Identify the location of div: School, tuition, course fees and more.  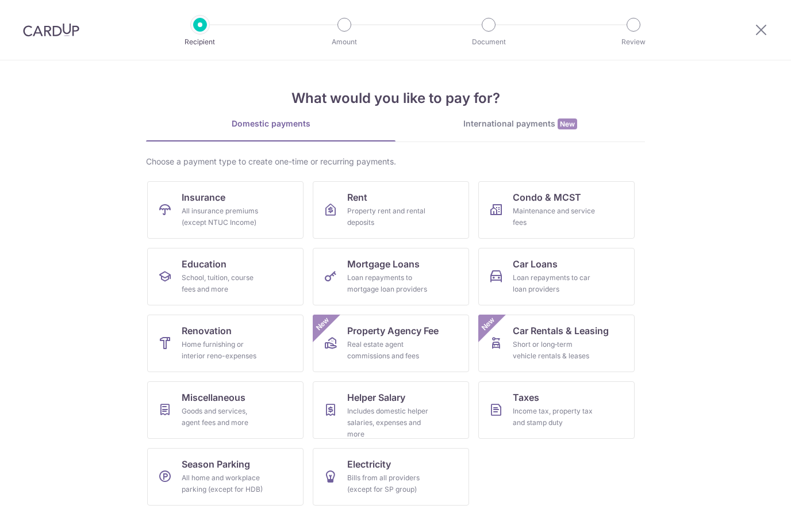
(223, 283).